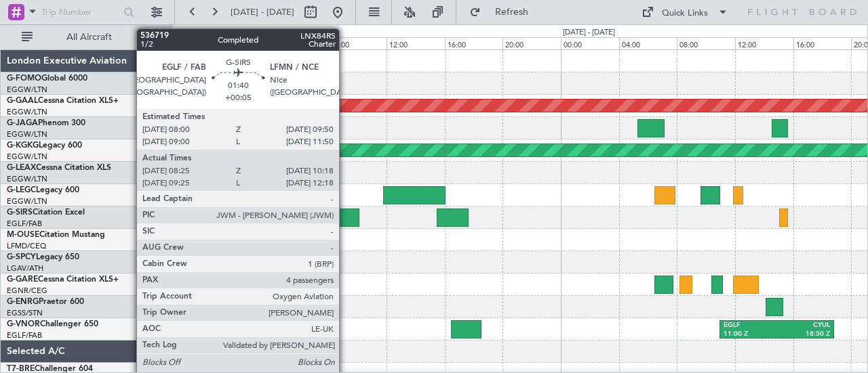  Describe the element at coordinates (59, 167) in the screenshot. I see `a: G-LEAXCessna Citation XLS` at that location.